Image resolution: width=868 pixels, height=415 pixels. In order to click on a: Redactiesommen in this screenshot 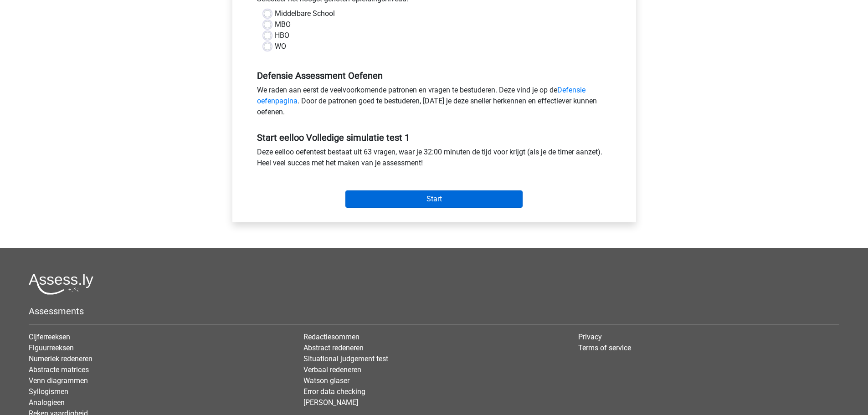, I will do `click(331, 337)`.